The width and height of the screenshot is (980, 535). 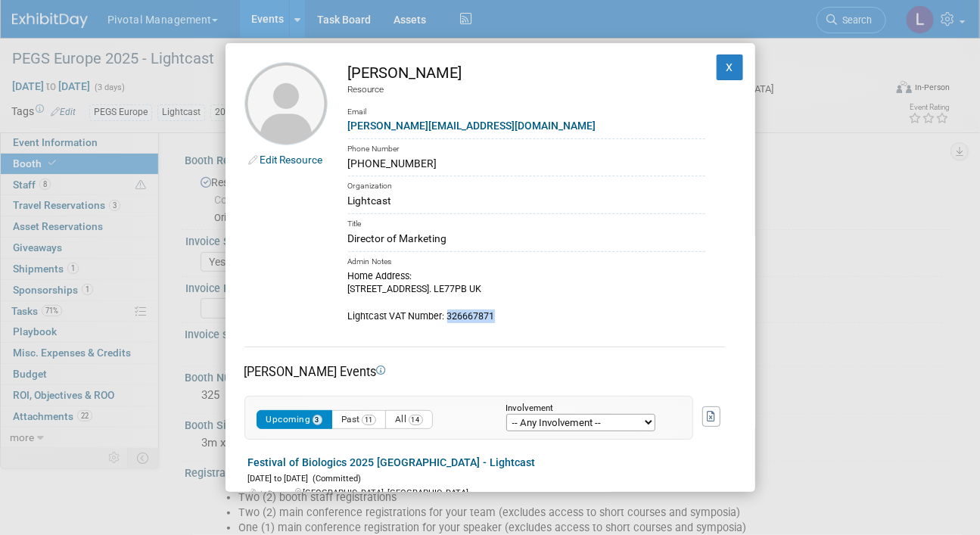 What do you see at coordinates (359, 419) in the screenshot?
I see `button: Past11` at bounding box center [359, 419].